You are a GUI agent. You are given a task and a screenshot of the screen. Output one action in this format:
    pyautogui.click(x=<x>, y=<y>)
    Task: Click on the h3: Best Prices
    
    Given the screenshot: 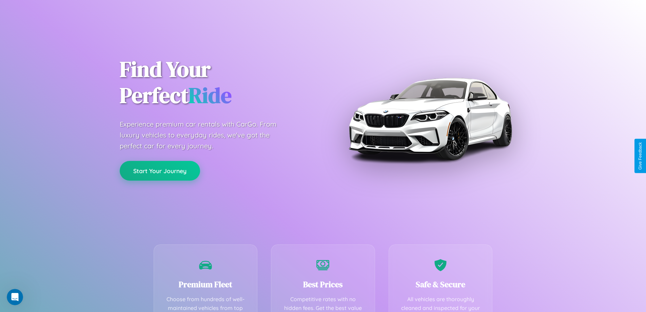 What is the action you would take?
    pyautogui.click(x=323, y=284)
    